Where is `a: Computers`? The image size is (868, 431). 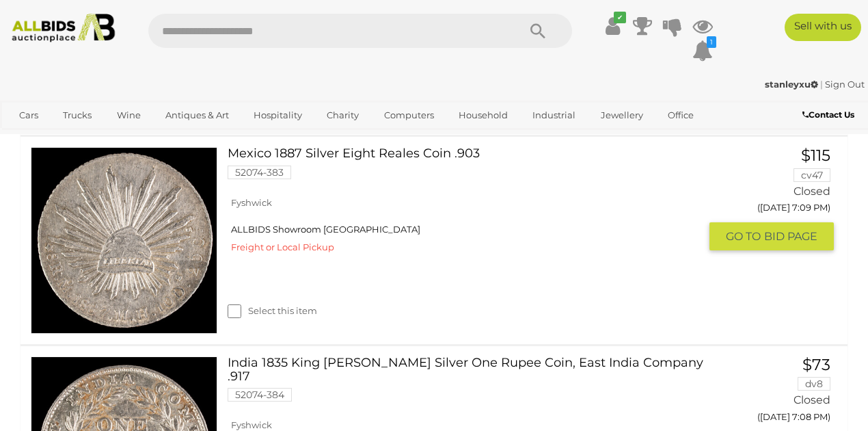 a: Computers is located at coordinates (409, 115).